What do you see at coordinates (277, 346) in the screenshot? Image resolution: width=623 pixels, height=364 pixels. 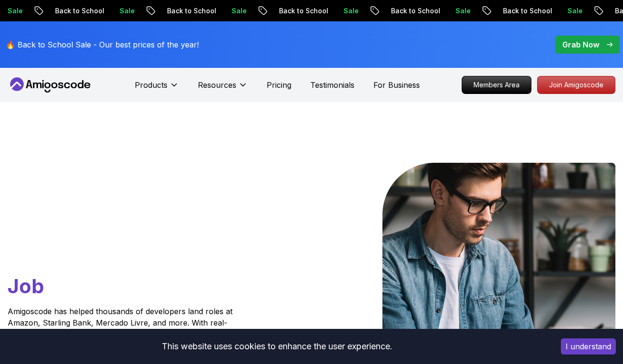 I see `div: This website uses cookies to enhance the user experience.` at bounding box center [277, 346].